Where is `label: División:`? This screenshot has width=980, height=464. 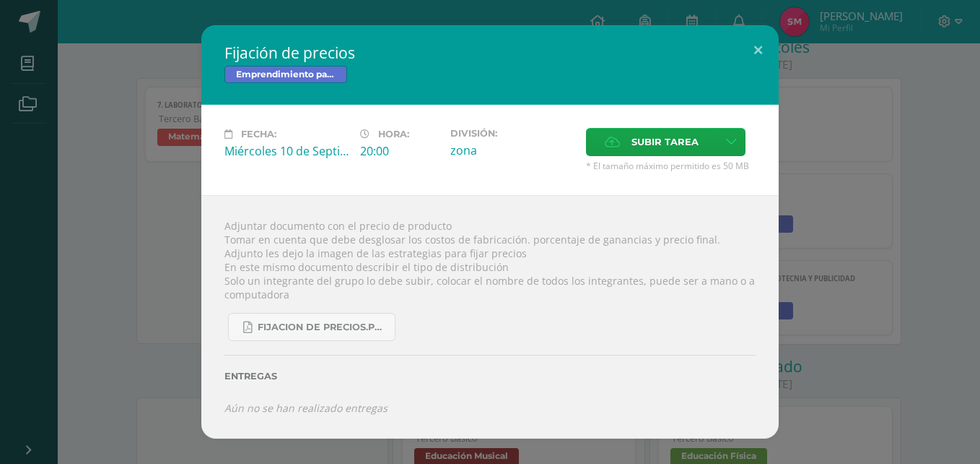 label: División: is located at coordinates (513, 133).